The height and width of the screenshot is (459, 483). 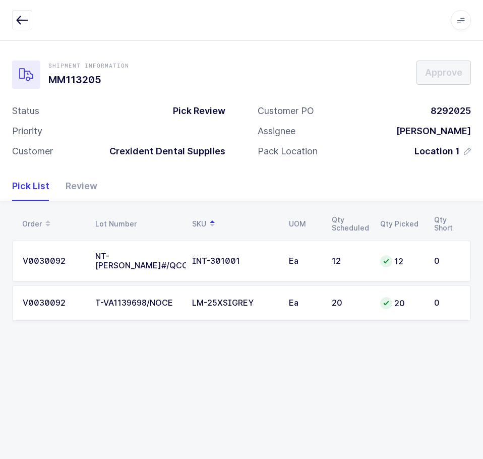 I want to click on div: Pick Review, so click(x=195, y=111).